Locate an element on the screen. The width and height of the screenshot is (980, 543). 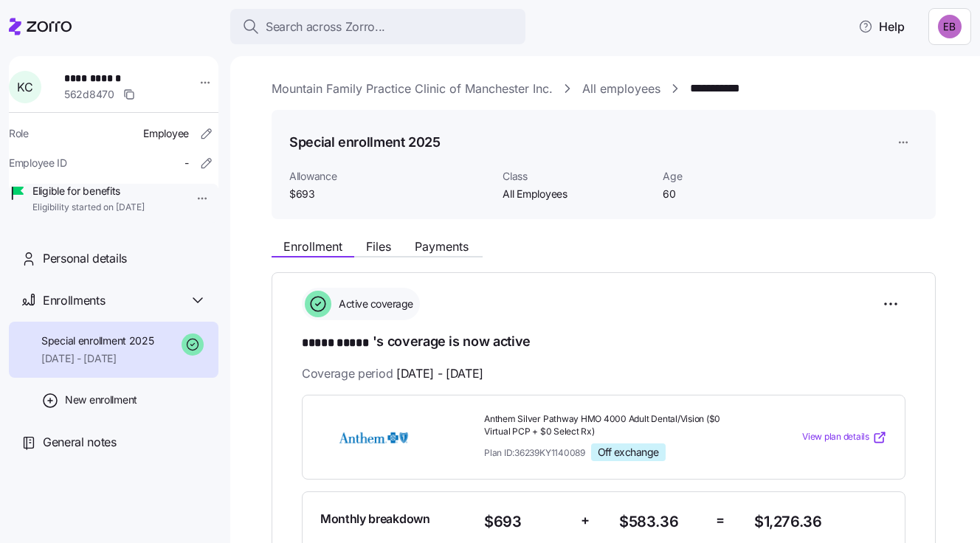
span: Special enrollment 2025 is located at coordinates (97, 341).